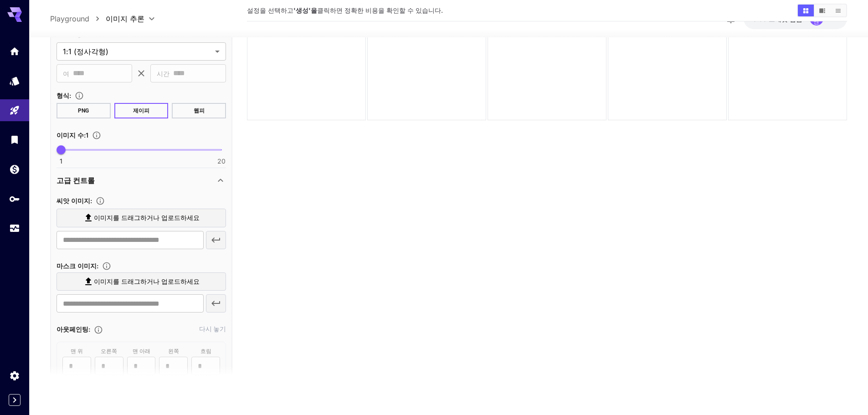  Describe the element at coordinates (14, 81) in the screenshot. I see `div: 모델` at that location.